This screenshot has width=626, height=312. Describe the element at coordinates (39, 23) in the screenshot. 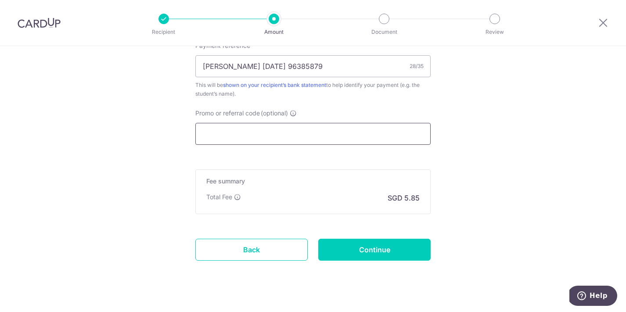

I see `img: CardUp` at that location.